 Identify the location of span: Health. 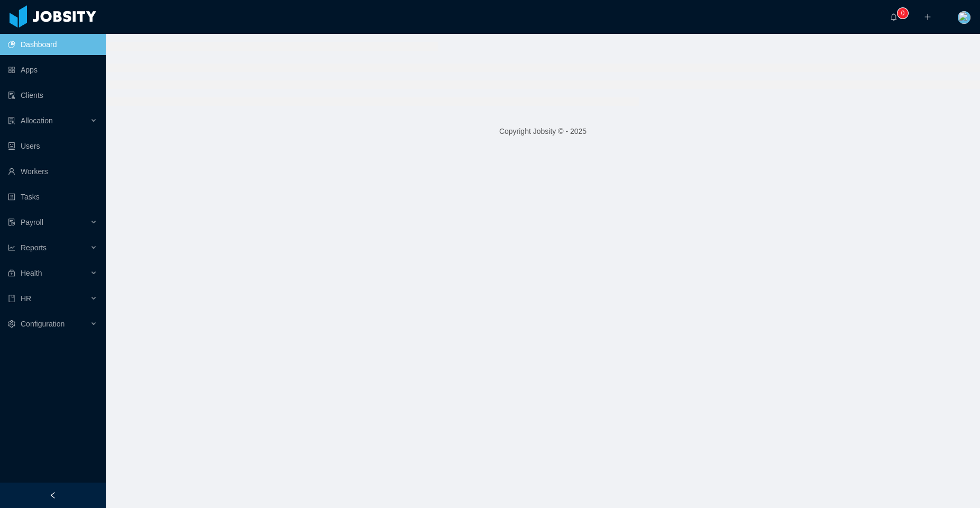
(31, 273).